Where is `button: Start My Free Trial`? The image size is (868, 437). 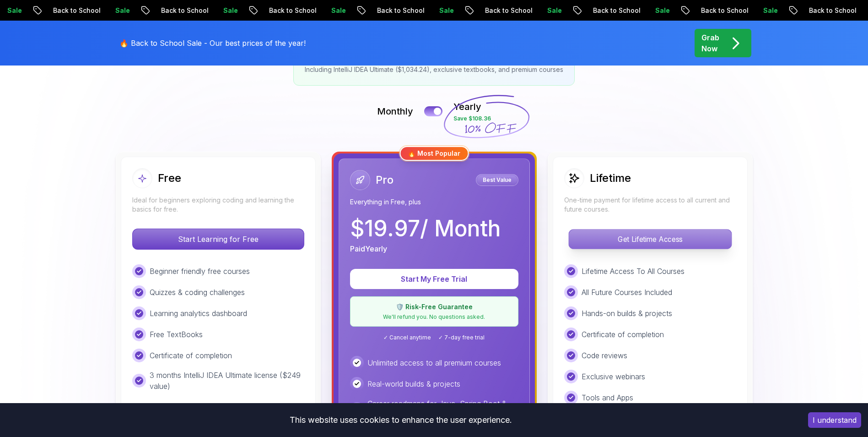 button: Start My Free Trial is located at coordinates (434, 279).